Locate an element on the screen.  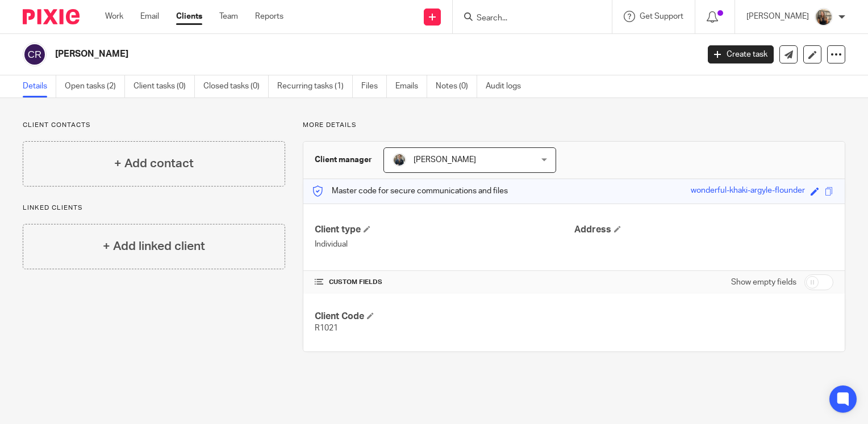
a: Recurring tasks (1) is located at coordinates (315, 86).